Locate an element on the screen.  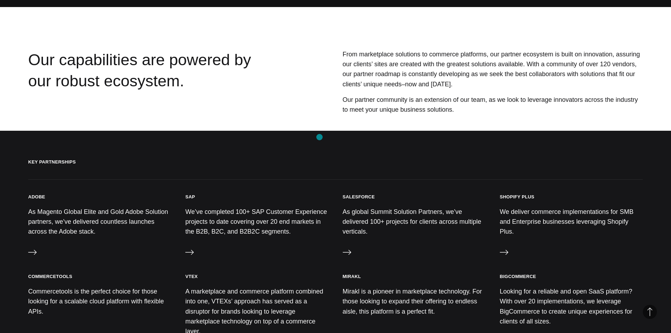
p: We deliver commerce implementations for SMB and Enterprise businesses leveraging Shopify Plus. is located at coordinates (571, 221).